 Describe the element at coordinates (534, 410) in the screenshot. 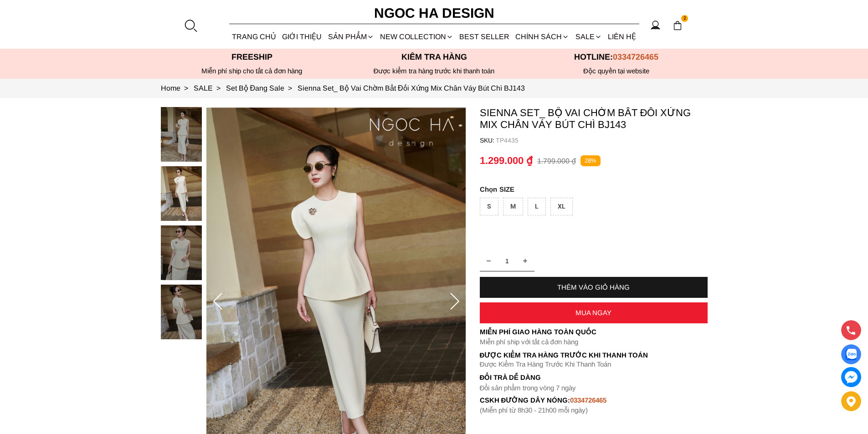

I see `font: (Miễn phí từ 8h30 - 21h00 mỗi ngày)` at that location.